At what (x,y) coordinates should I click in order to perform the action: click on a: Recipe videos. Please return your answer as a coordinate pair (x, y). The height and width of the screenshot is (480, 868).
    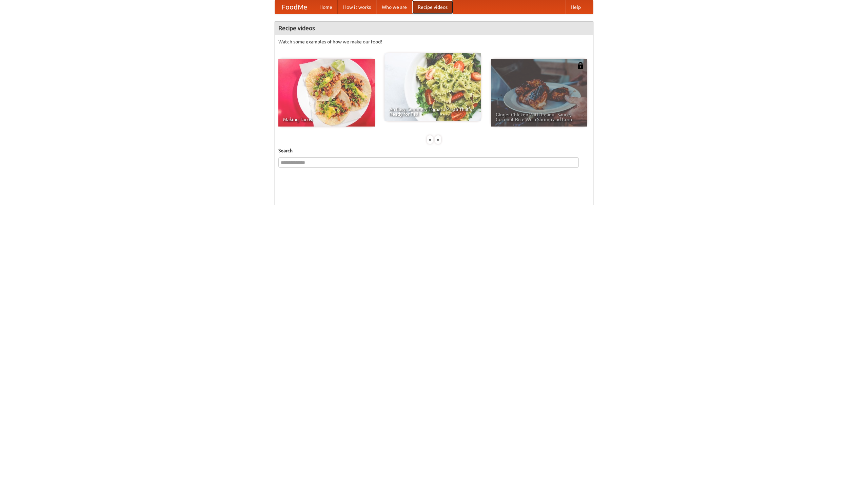
    Looking at the image, I should click on (433, 7).